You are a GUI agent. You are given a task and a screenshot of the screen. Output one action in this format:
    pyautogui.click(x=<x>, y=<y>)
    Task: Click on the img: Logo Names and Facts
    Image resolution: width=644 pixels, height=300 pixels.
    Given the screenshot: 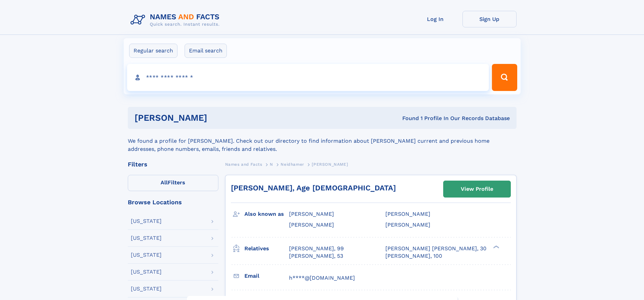 What is the action you would take?
    pyautogui.click(x=177, y=20)
    